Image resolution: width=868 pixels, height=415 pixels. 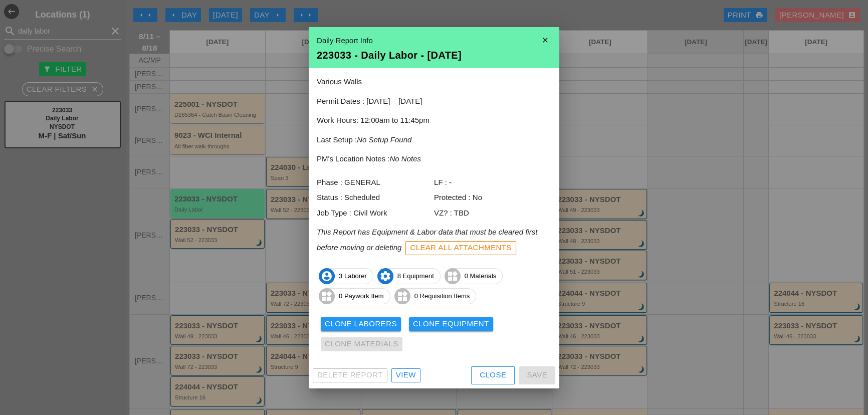 What do you see at coordinates (493, 375) in the screenshot?
I see `button: Close` at bounding box center [493, 375].